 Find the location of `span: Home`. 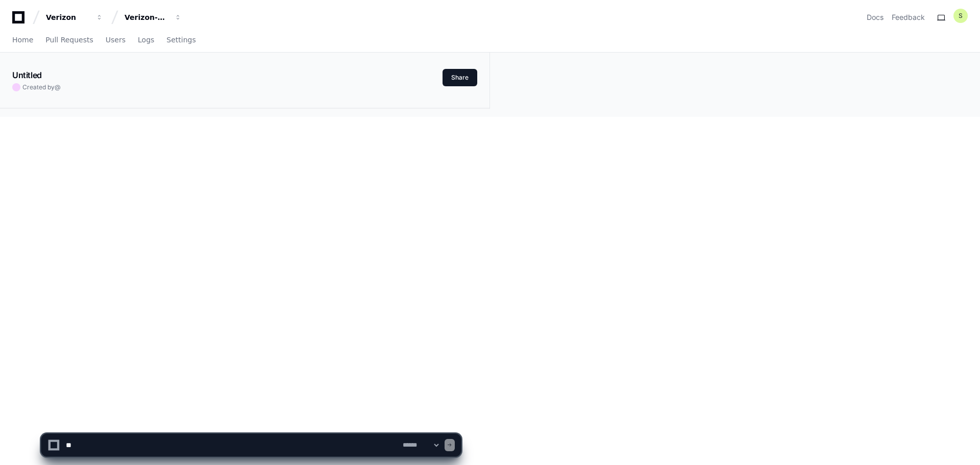

span: Home is located at coordinates (22, 40).